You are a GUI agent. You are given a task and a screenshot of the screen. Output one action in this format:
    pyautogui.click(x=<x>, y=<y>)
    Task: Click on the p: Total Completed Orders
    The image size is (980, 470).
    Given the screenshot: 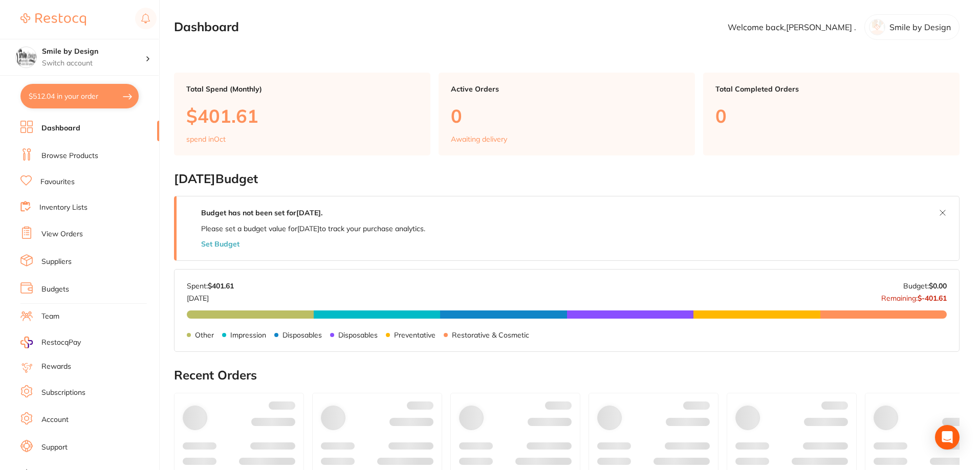 What is the action you would take?
    pyautogui.click(x=831, y=89)
    